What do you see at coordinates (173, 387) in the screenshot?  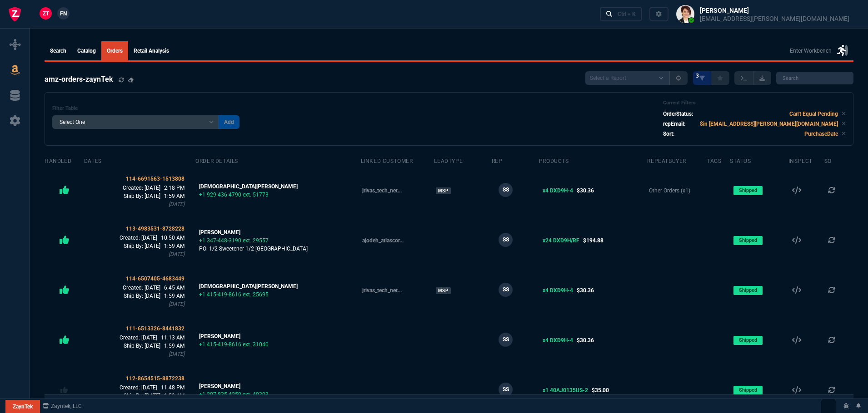 I see `span: 11:48 PM` at bounding box center [173, 387].